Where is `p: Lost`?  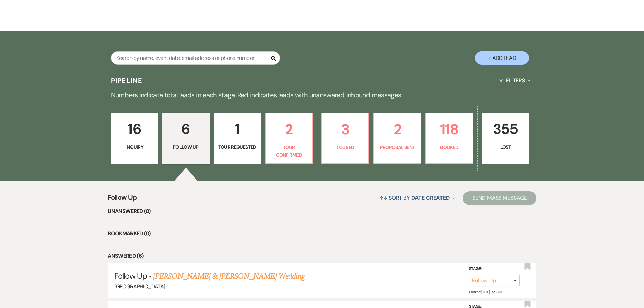 p: Lost is located at coordinates (505, 147).